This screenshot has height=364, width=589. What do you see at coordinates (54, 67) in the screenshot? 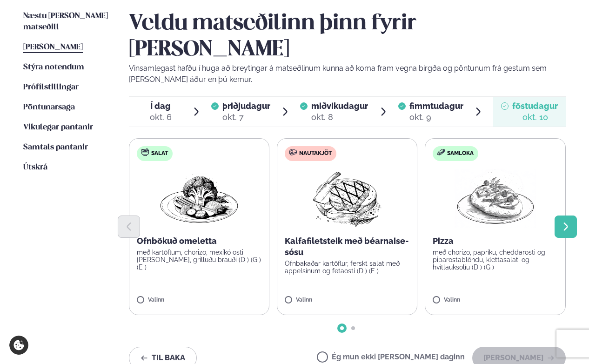
I see `span: Stýra notendum` at bounding box center [54, 67].